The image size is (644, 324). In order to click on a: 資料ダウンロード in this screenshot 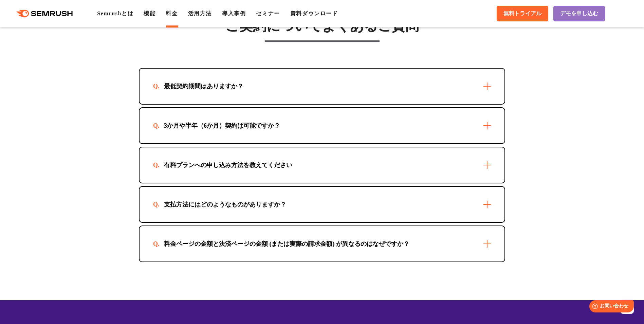, I will do `click(314, 13)`.